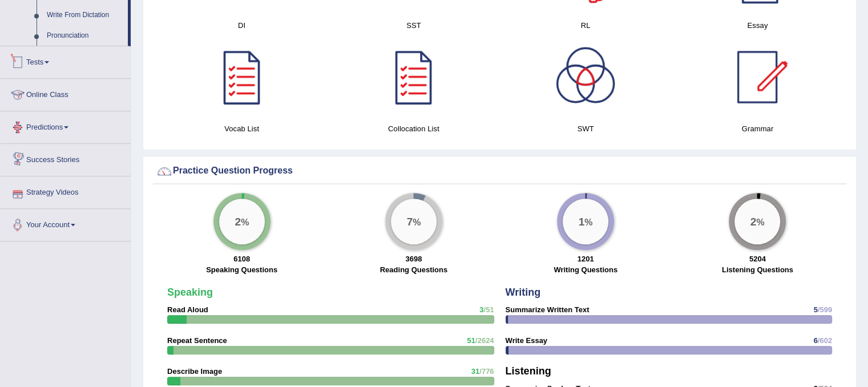 The image size is (868, 387). Describe the element at coordinates (413, 128) in the screenshot. I see `h4: Collocation List` at that location.